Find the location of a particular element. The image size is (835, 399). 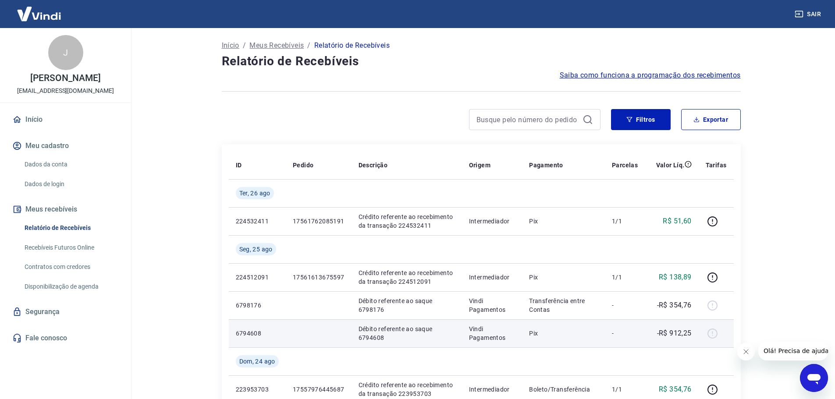

img: Vindi is located at coordinates (39, 14).